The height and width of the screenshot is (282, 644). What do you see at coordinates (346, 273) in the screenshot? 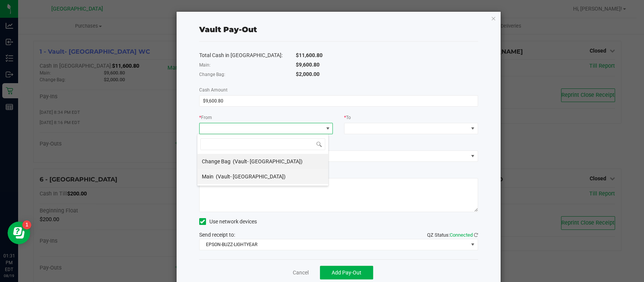
I see `button: Add Pay-Out` at bounding box center [346, 273].